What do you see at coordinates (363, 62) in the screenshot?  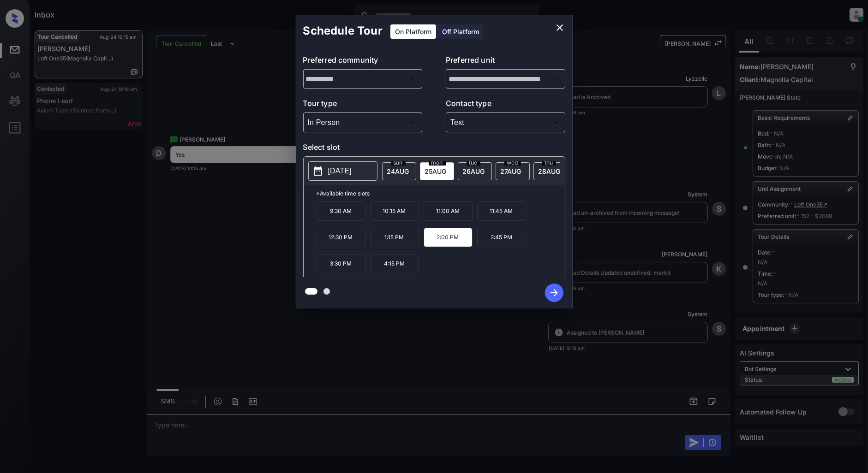 I see `p: Preferred community` at bounding box center [363, 62].